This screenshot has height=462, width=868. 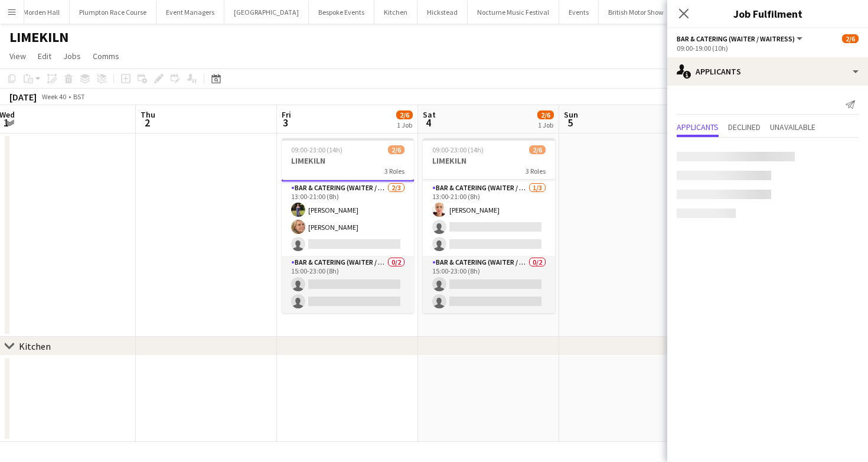 I want to click on span: 4, so click(x=428, y=122).